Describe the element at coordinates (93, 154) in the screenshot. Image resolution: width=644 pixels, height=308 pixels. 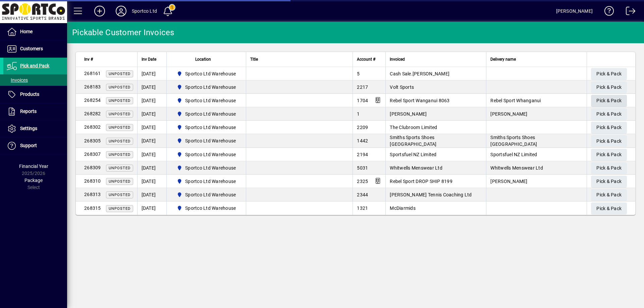
I see `span: 268307` at that location.